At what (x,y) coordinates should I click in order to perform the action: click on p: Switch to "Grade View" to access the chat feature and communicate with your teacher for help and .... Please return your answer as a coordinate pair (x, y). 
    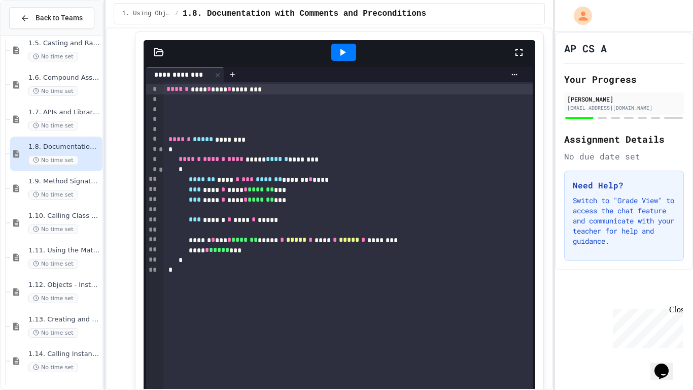
    Looking at the image, I should click on (624, 221).